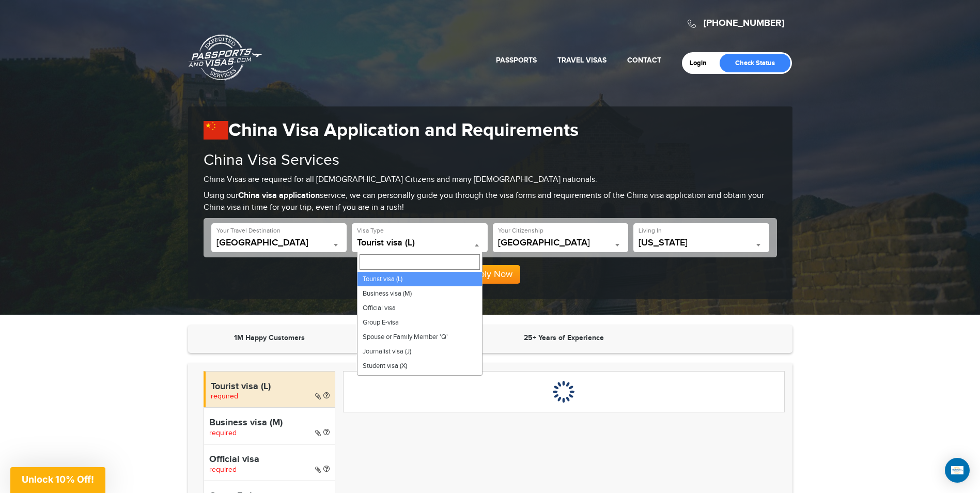 The width and height of the screenshot is (980, 493). I want to click on div: Open Intercom Messenger, so click(957, 470).